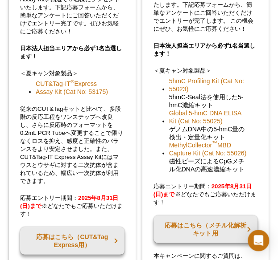  What do you see at coordinates (209, 157) in the screenshot?
I see `li: 磁性ビーズによるCpGメチル化DNAの高速濃縮キット` at bounding box center [209, 157].